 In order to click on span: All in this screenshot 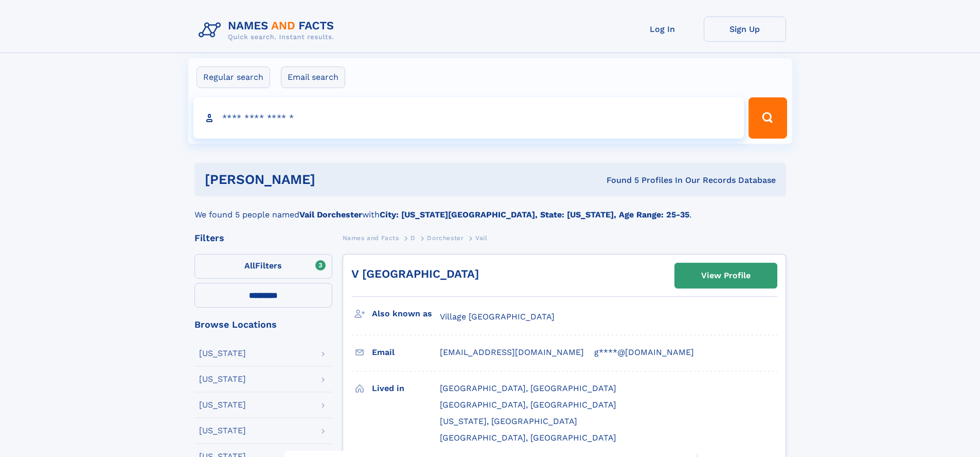, I will do `click(250, 265)`.